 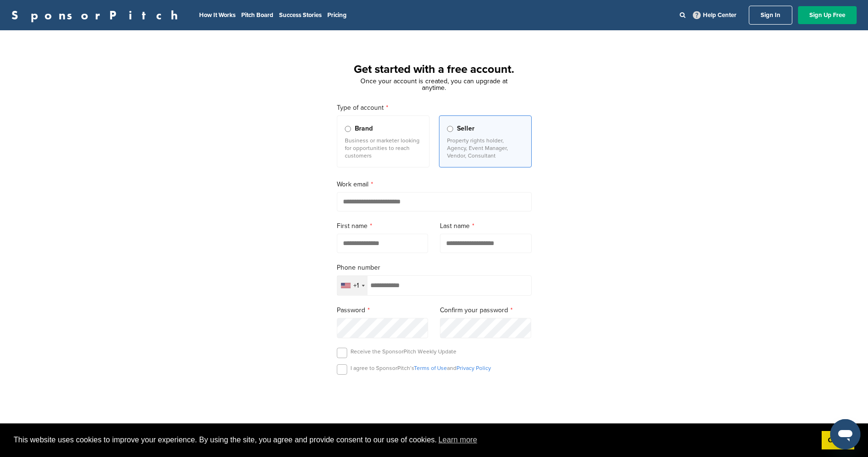 I want to click on label: Password, so click(x=383, y=310).